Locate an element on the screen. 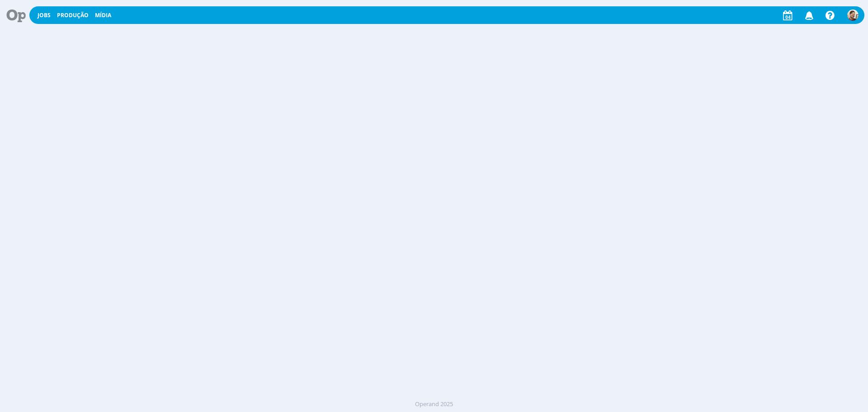 This screenshot has width=868, height=412. img: G is located at coordinates (852, 15).